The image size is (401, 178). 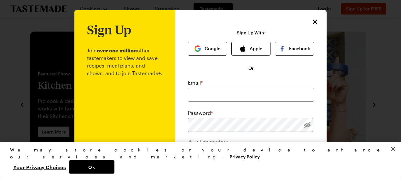 I want to click on span: Or, so click(x=251, y=68).